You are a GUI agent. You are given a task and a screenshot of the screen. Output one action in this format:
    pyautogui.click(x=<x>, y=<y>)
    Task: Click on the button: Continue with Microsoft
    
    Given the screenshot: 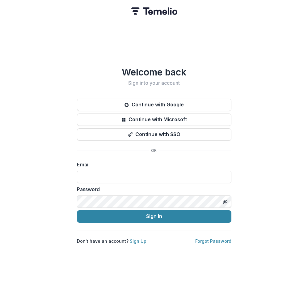 What is the action you would take?
    pyautogui.click(x=154, y=120)
    